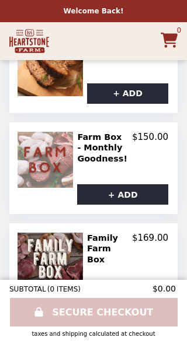 The image size is (187, 344). I want to click on img: Farm Box - Monthly Goodness!, so click(47, 160).